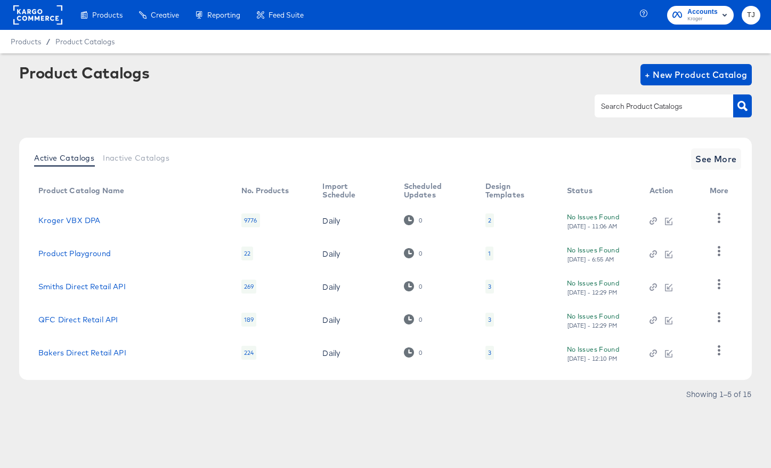 The image size is (771, 468). Describe the element at coordinates (136, 158) in the screenshot. I see `span: Inactive Catalogs` at that location.